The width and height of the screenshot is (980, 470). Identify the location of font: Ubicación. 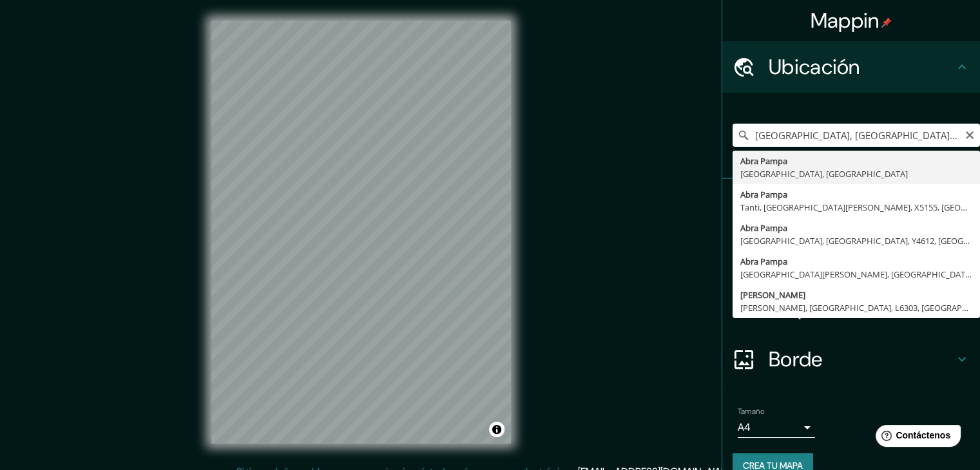
(815, 67).